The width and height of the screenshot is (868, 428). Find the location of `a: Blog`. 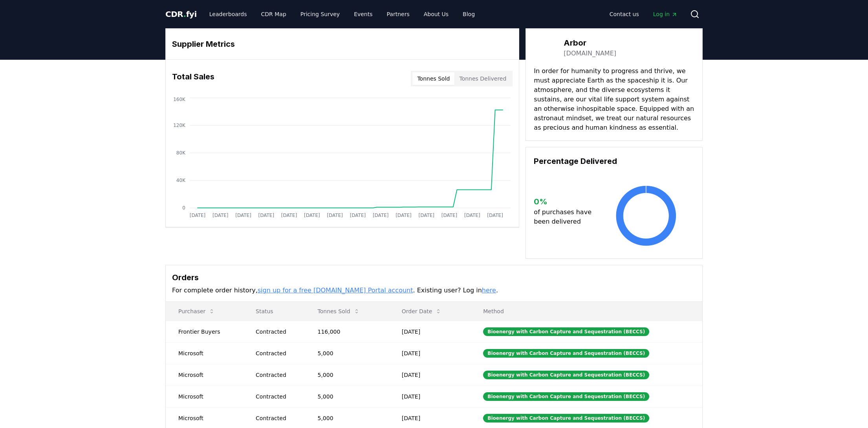

a: Blog is located at coordinates (468, 14).